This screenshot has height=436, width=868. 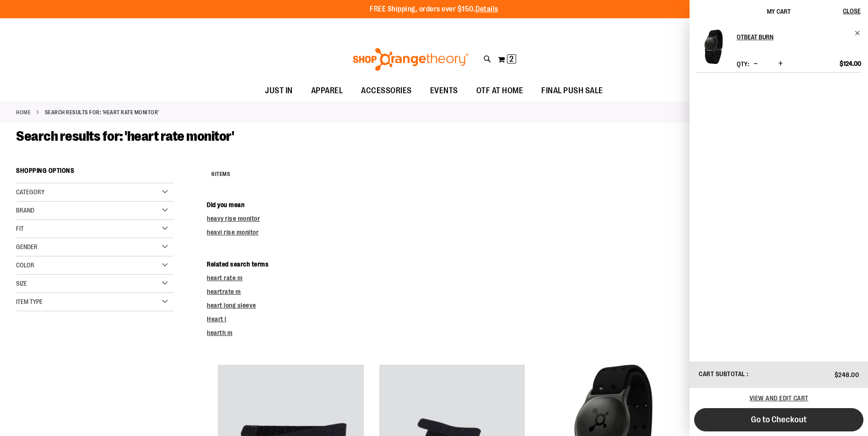 I want to click on span: FINAL PUSH SALE, so click(x=571, y=91).